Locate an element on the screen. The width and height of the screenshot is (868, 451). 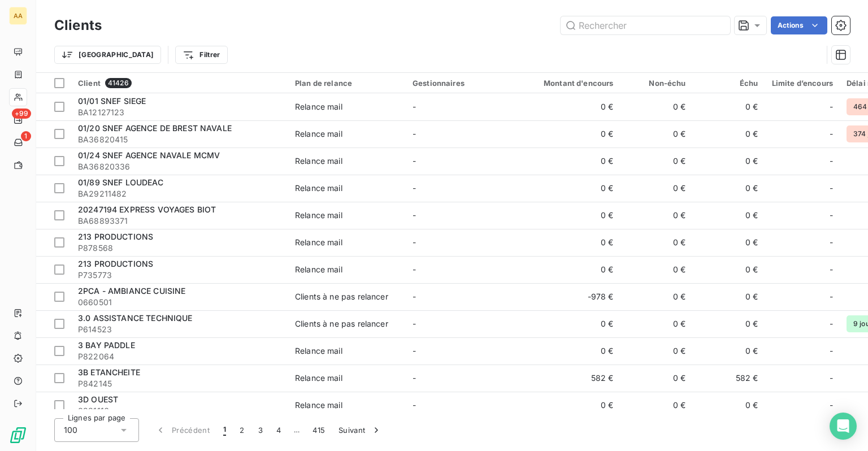
span: 01/01 SNEF SIEGE is located at coordinates (112, 101).